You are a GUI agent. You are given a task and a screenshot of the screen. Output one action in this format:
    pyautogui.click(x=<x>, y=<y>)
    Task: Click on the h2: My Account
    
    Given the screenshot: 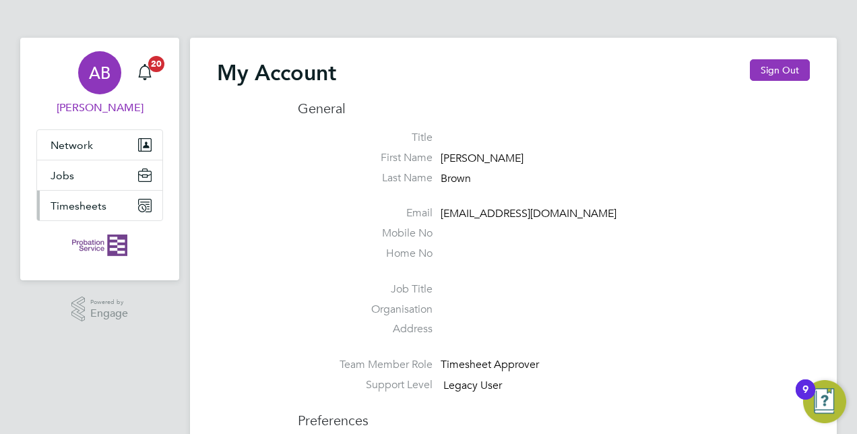 What is the action you would take?
    pyautogui.click(x=276, y=73)
    